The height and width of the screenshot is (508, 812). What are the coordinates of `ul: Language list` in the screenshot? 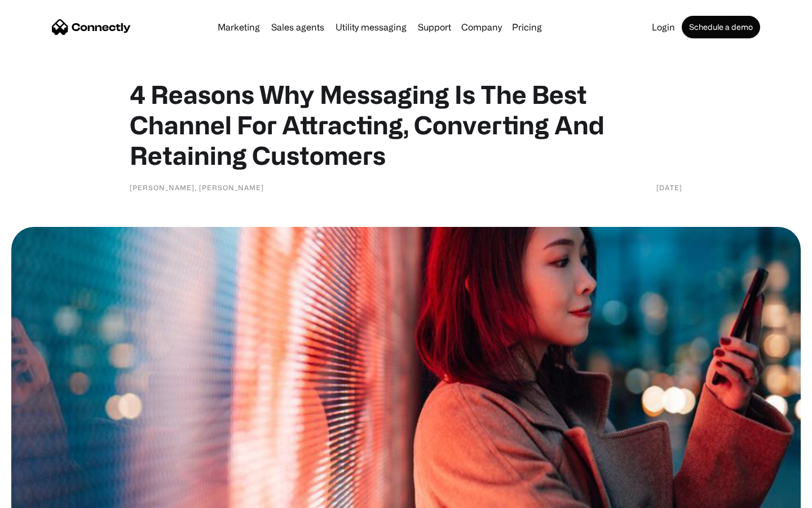 It's located at (45, 496).